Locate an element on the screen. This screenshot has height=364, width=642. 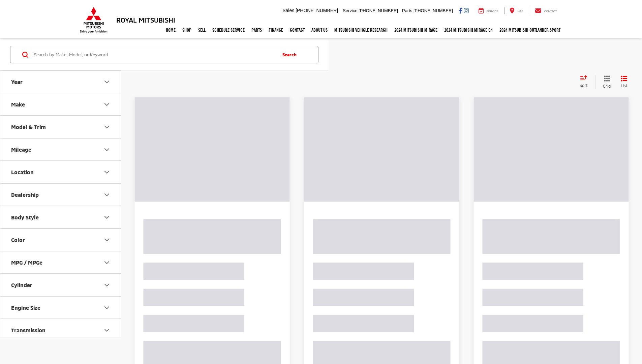
a: Shop is located at coordinates (186, 30).